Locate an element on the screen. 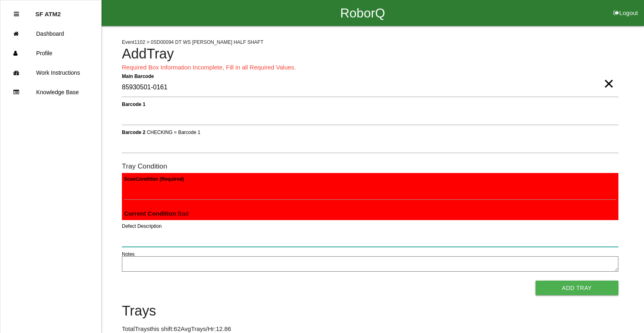 The height and width of the screenshot is (333, 644). span: Clear Input is located at coordinates (608, 75).